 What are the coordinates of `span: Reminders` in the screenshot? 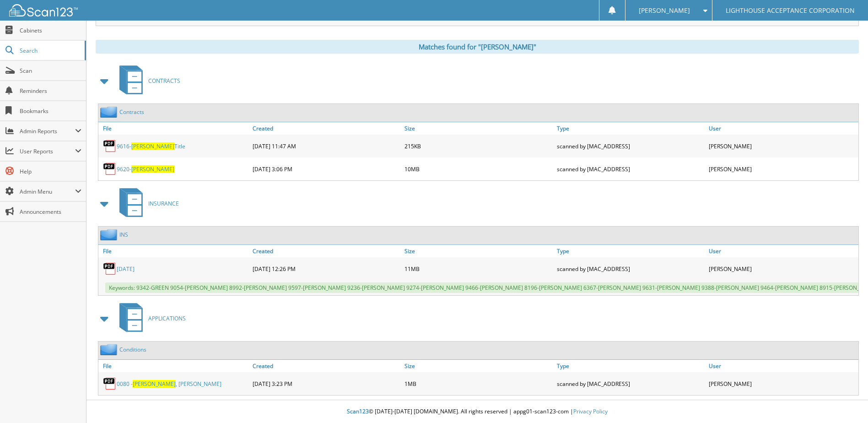 It's located at (50, 91).